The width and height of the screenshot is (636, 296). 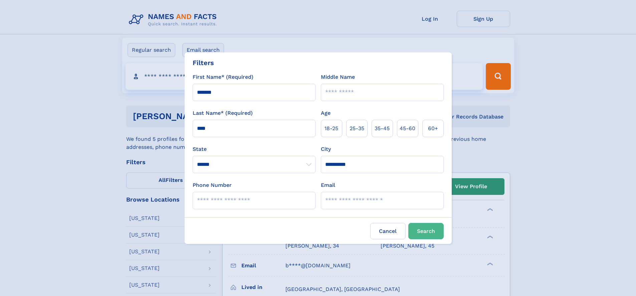 I want to click on label: Age, so click(x=326, y=113).